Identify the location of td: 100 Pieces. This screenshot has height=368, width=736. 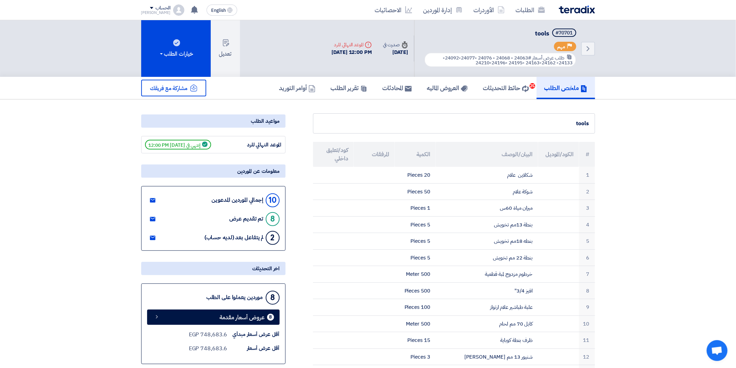
(415, 307).